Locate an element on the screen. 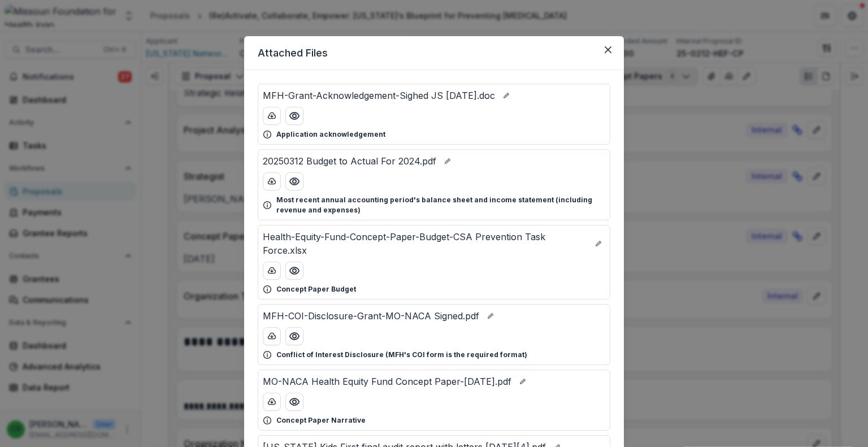  button: Preview MFH-COI-Disclosure-Grant-MO-NACA Signed.pdf is located at coordinates (294, 337).